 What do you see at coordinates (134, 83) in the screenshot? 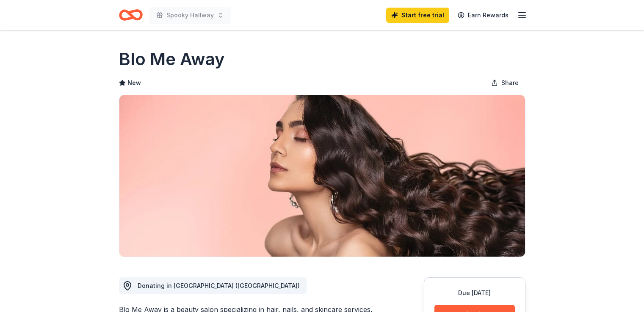
I see `span: New` at bounding box center [134, 83].